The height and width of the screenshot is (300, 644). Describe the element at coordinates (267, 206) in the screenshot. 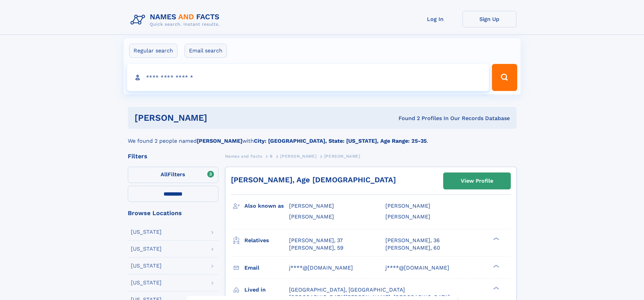

I see `h3: Also known as` at that location.